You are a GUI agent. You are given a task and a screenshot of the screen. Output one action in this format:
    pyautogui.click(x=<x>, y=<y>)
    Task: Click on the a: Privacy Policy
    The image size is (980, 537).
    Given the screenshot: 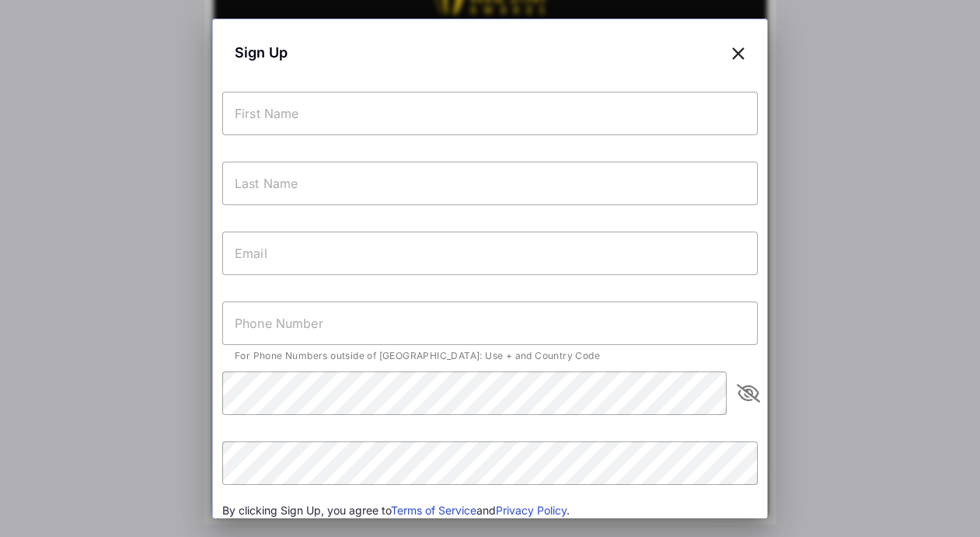 What is the action you would take?
    pyautogui.click(x=531, y=510)
    